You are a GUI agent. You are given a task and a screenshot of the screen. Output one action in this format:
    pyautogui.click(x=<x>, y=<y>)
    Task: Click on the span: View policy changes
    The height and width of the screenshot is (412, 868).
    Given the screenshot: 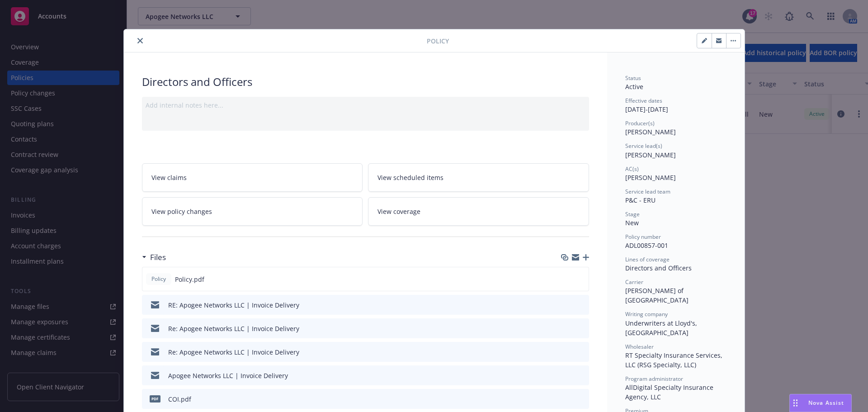 What is the action you would take?
    pyautogui.click(x=182, y=211)
    